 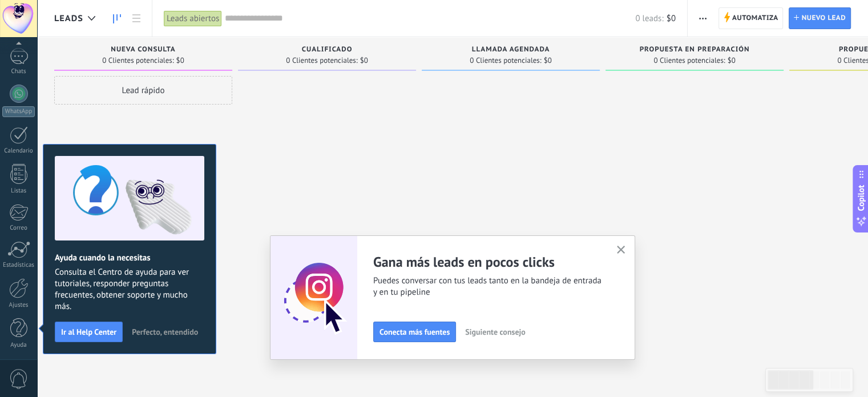 What do you see at coordinates (165, 332) in the screenshot?
I see `span: Perfecto, entendido` at bounding box center [165, 332].